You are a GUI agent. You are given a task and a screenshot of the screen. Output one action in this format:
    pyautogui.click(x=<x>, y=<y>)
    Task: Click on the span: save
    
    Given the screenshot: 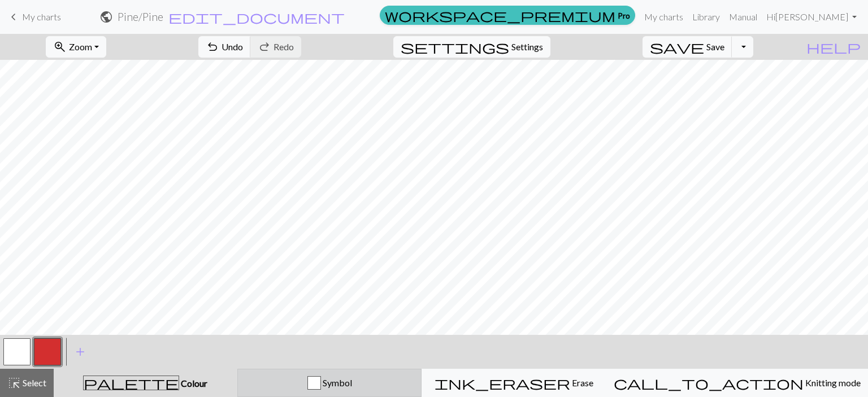 What is the action you would take?
    pyautogui.click(x=677, y=47)
    